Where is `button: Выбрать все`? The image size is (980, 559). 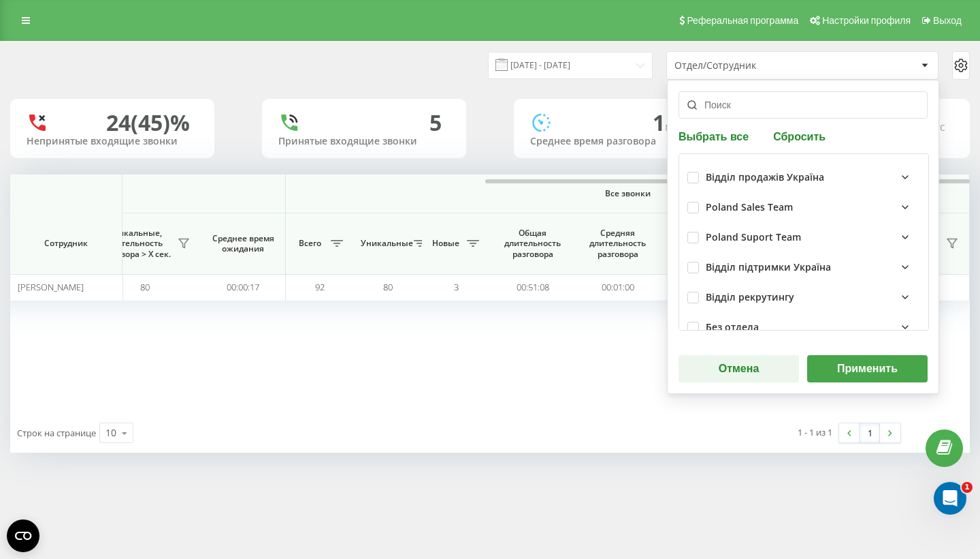
button: Выбрать все is located at coordinates (716, 136).